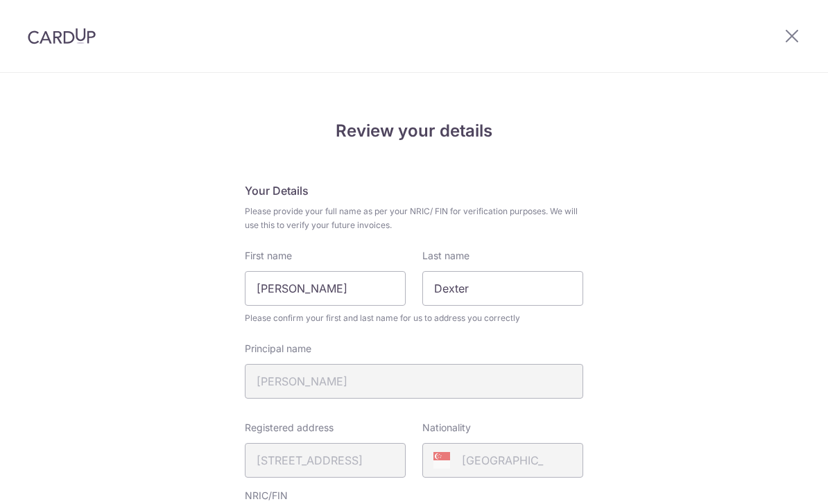 This screenshot has width=828, height=504. I want to click on span: Please provide your full name as per your NRIC/ FIN for verification purposes. We will use this t..., so click(414, 218).